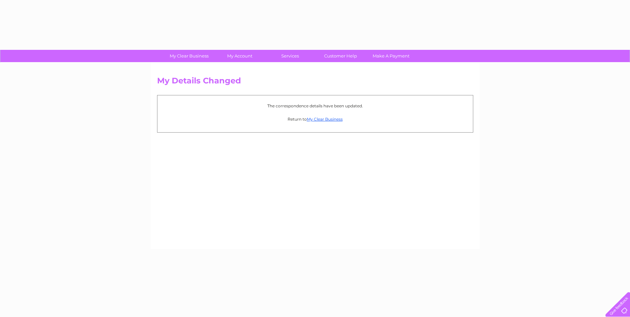 The width and height of the screenshot is (630, 317). Describe the element at coordinates (391, 56) in the screenshot. I see `a: Make A Payment` at that location.